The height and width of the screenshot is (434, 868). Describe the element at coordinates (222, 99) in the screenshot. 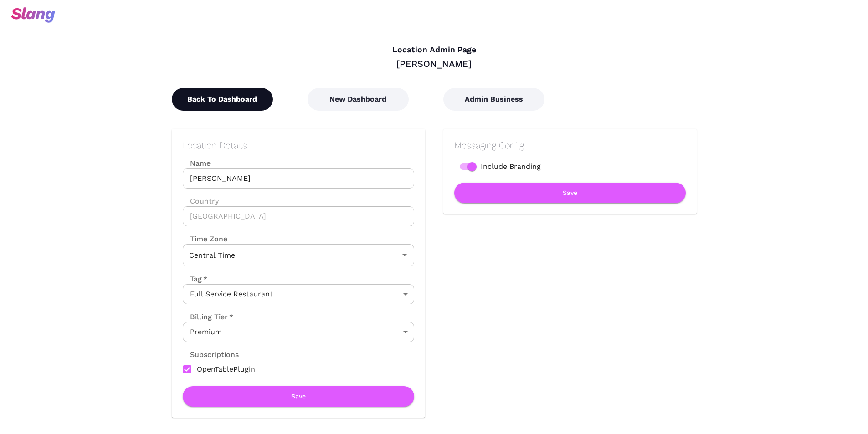

I see `a: Back To Dashboard` at that location.